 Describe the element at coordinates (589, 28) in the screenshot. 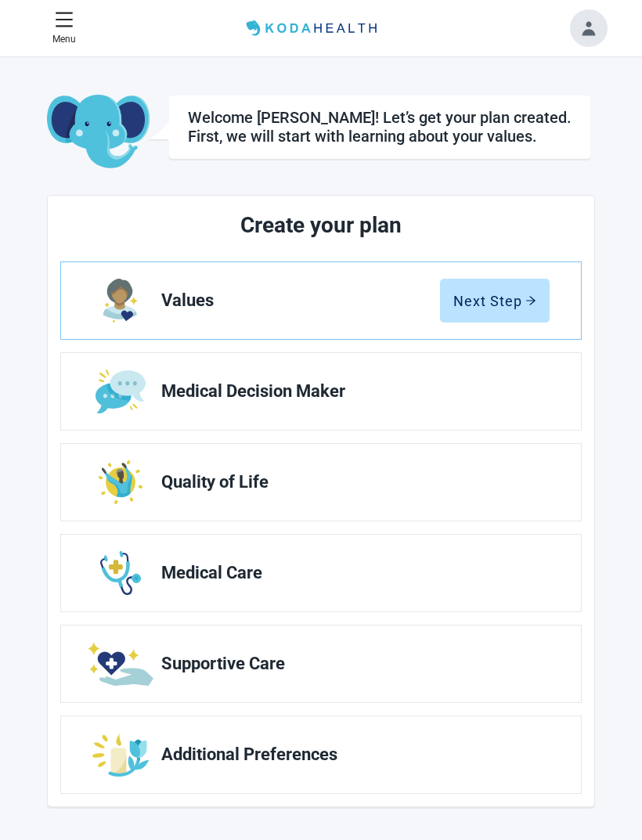

I see `button: Toggle account menu` at that location.